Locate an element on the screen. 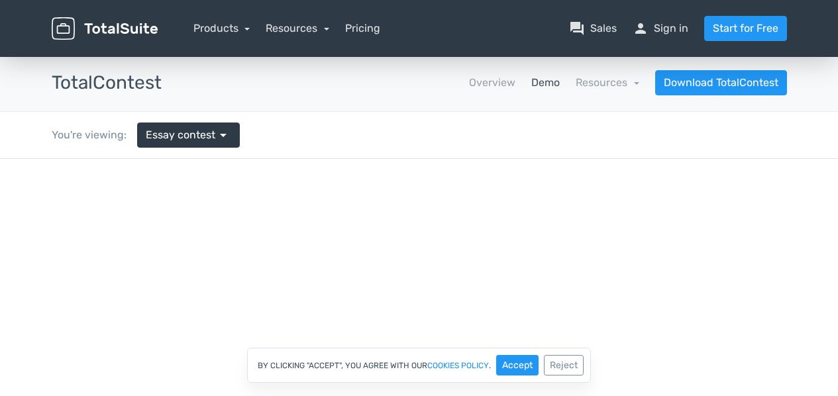 This screenshot has width=838, height=396. span: arrow_drop_down is located at coordinates (223, 135).